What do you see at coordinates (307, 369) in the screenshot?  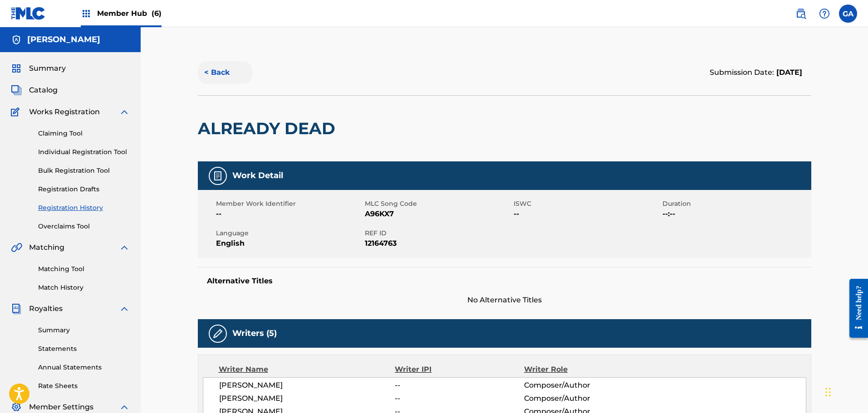 I see `div: Writer Name` at bounding box center [307, 369].